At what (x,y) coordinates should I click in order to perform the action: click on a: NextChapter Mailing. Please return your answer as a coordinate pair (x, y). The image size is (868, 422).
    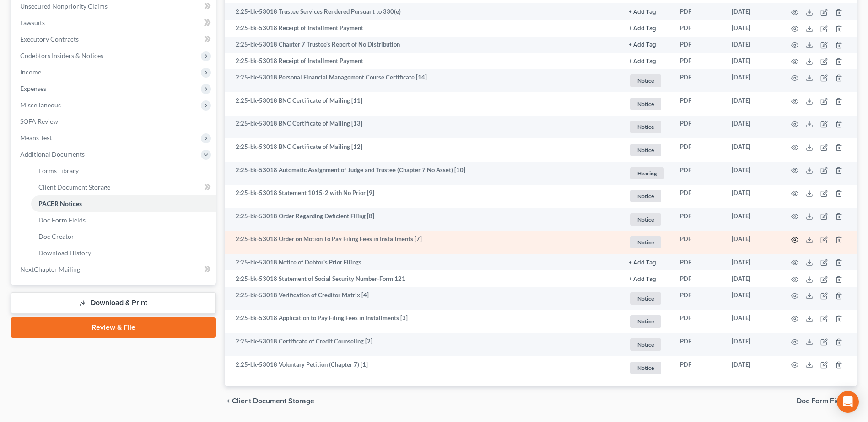
    Looking at the image, I should click on (114, 270).